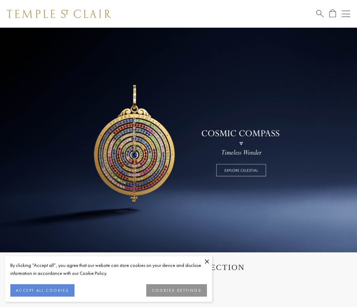 This screenshot has height=307, width=357. I want to click on a: Search, so click(320, 13).